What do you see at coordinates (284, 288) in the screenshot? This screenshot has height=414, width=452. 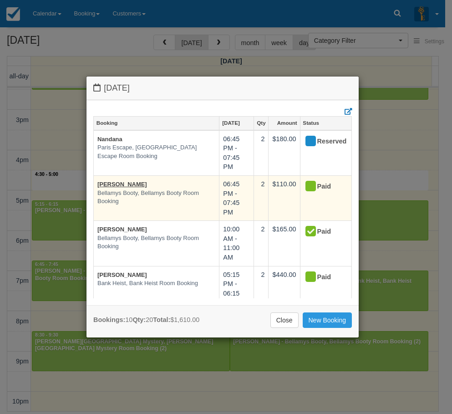 I see `td: $440.00` at bounding box center [284, 288].